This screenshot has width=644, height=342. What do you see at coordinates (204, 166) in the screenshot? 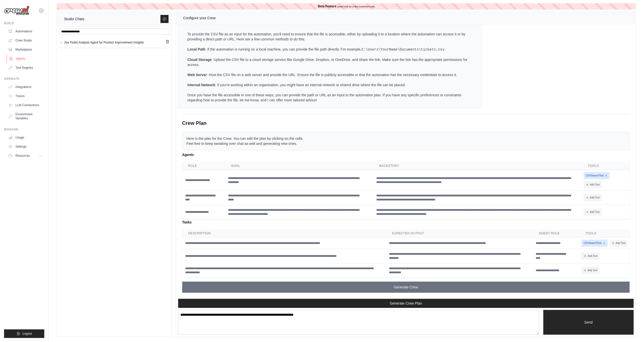
I see `th: Role` at bounding box center [204, 166].